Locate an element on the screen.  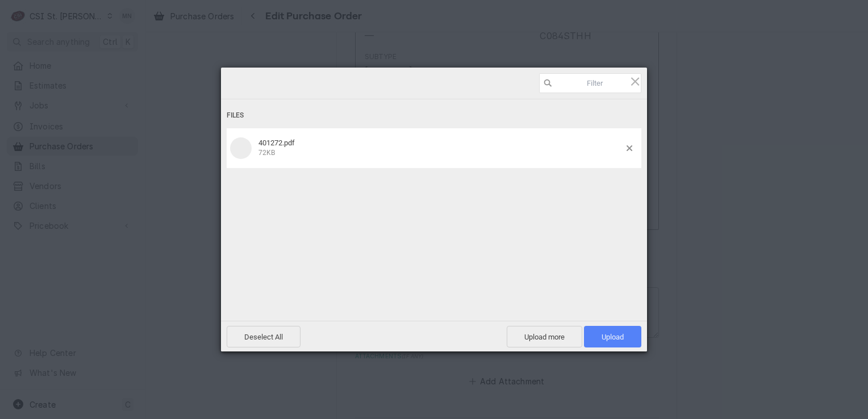
span: Upload is located at coordinates (613, 336).